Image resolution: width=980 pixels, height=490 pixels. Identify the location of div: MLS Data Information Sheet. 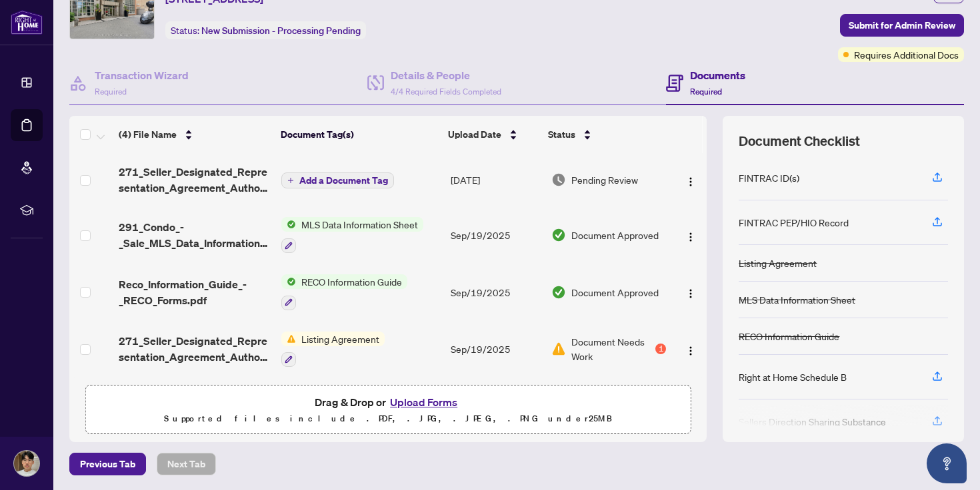
(797, 300).